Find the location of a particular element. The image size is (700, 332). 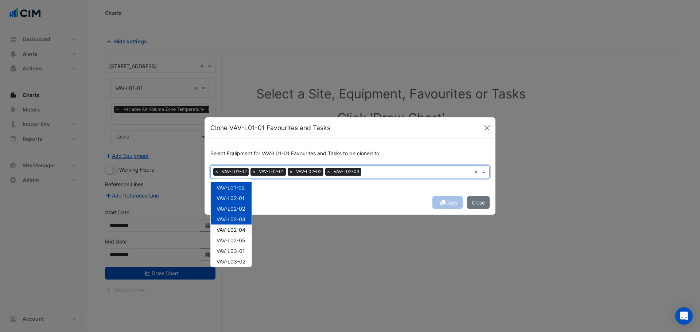

span: VAV-L03-01 is located at coordinates (231, 251).